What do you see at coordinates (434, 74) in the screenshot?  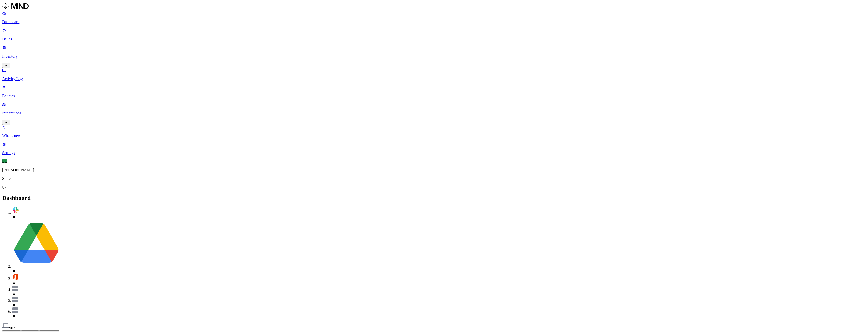 I see `a: Activity Log` at bounding box center [434, 74].